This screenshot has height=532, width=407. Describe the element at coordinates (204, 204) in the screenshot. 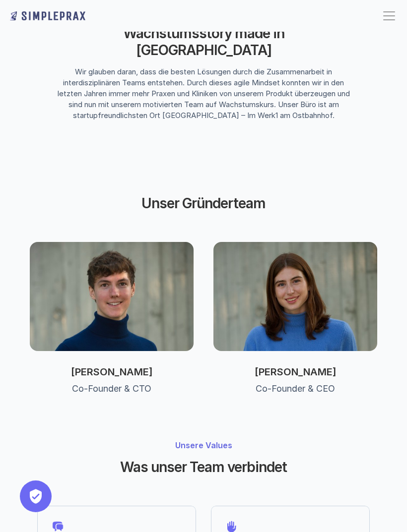

I see `h2: Unser Gründerteam` at that location.